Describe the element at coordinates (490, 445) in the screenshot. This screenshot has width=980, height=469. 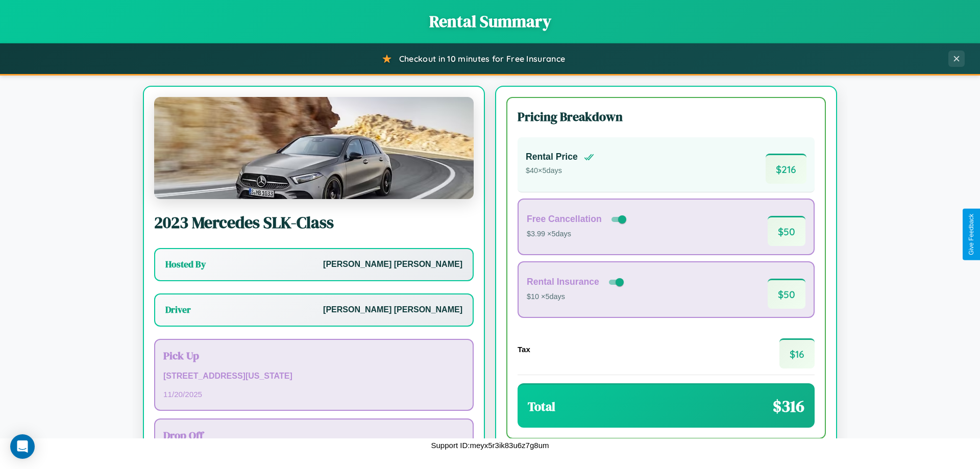
I see `p: Support ID: meyx5r3ik83u6z7g8um` at that location.